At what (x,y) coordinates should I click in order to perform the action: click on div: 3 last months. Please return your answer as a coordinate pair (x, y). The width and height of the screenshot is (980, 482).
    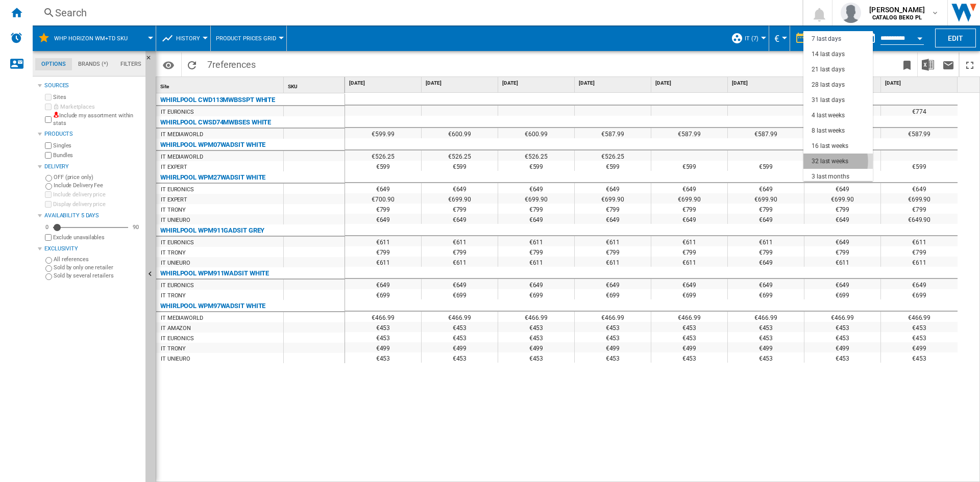
    Looking at the image, I should click on (830, 177).